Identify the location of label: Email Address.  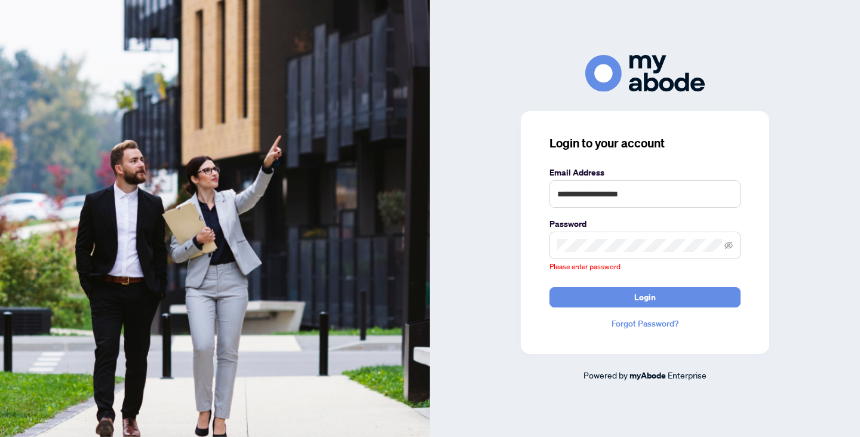
(645, 173).